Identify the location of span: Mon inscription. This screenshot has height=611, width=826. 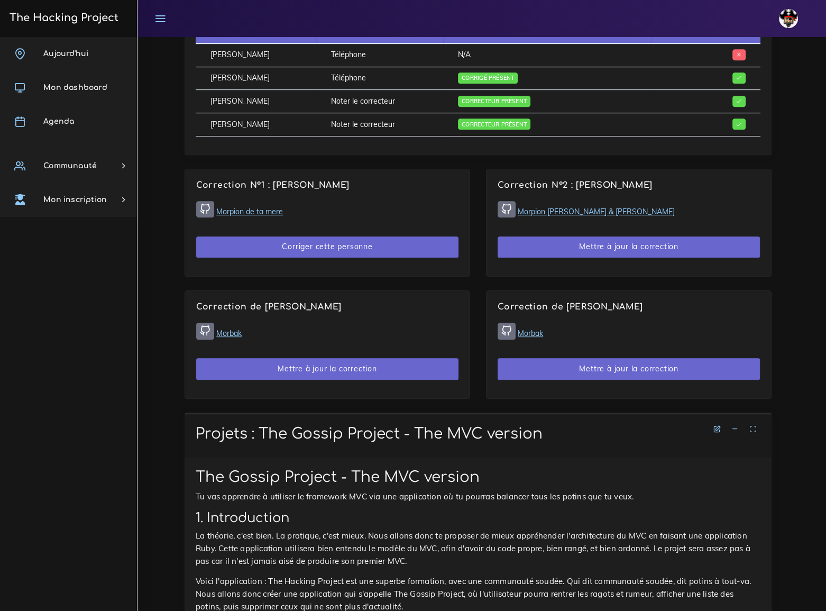
(75, 199).